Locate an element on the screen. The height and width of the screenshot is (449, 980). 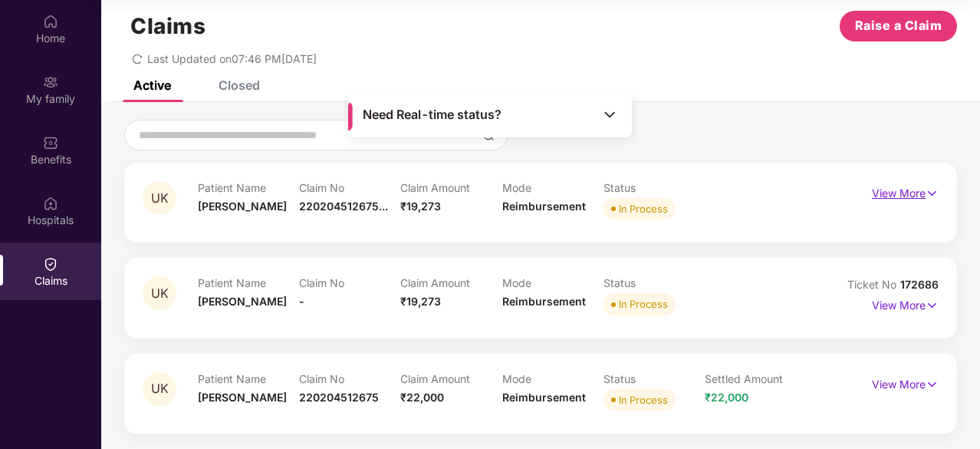
p: Settled Amount is located at coordinates (756, 378).